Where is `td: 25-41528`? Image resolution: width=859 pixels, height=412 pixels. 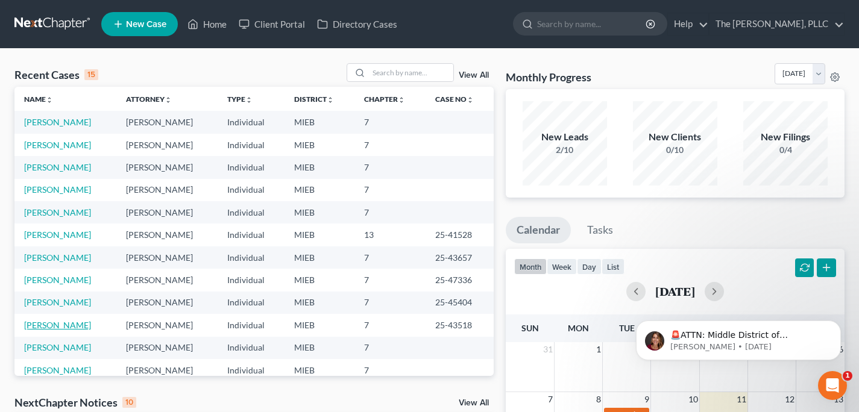 td: 25-41528 is located at coordinates (459, 234).